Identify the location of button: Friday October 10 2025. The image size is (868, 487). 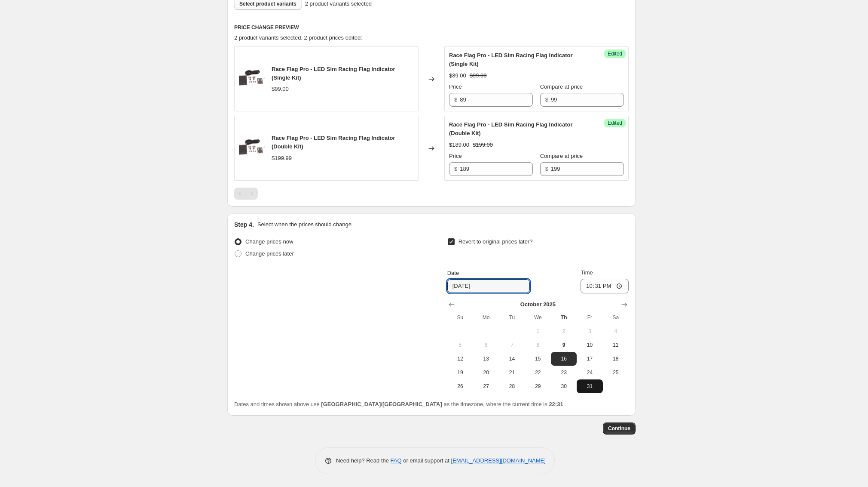
(589, 345).